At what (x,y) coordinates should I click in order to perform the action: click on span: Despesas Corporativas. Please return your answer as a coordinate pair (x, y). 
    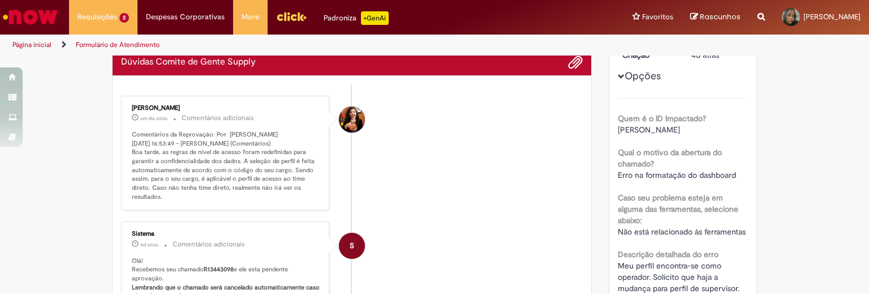
    Looking at the image, I should click on (185, 17).